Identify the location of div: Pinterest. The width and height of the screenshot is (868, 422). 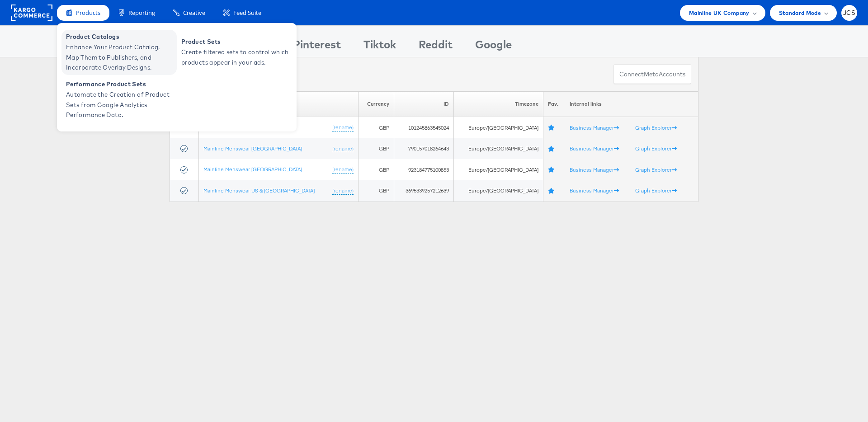
(317, 46).